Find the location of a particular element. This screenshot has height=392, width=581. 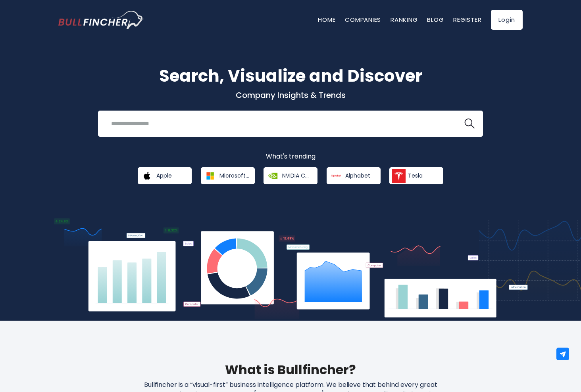

span: Apple is located at coordinates (164, 176).